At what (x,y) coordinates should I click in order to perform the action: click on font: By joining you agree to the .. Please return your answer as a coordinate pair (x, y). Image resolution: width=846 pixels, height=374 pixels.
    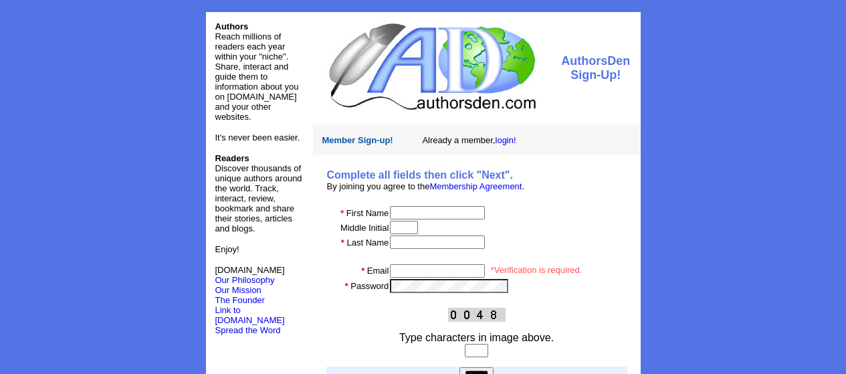
    Looking at the image, I should click on (426, 186).